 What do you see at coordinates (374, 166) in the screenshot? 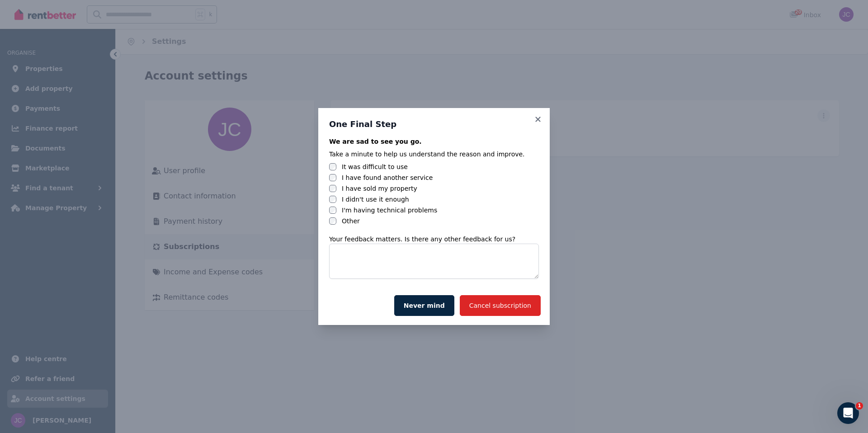
I see `label: It was difficult to use` at bounding box center [374, 166].